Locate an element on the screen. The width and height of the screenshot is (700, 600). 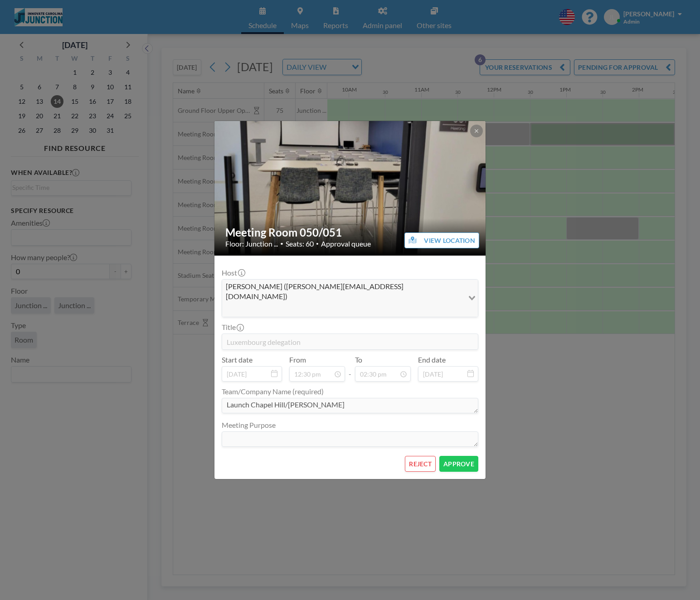
label: Meeting Purpose is located at coordinates (249, 425).